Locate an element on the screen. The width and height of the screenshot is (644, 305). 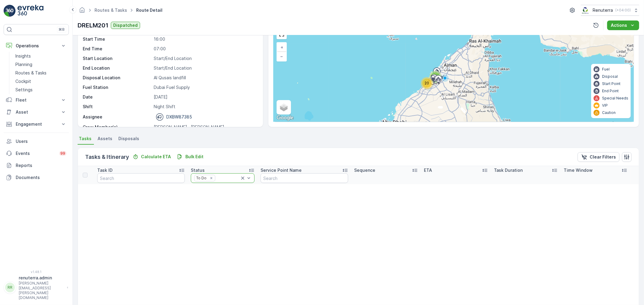
p: End Location is located at coordinates (117, 68).